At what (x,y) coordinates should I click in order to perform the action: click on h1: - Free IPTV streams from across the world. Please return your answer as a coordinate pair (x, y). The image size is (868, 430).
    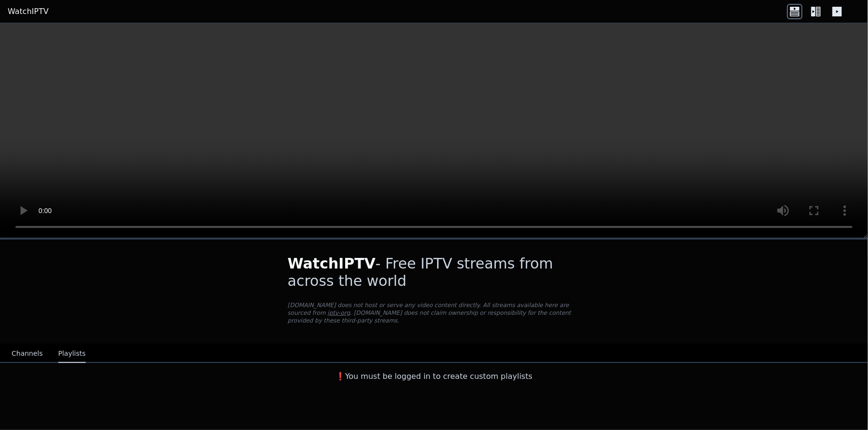
    Looking at the image, I should click on (434, 272).